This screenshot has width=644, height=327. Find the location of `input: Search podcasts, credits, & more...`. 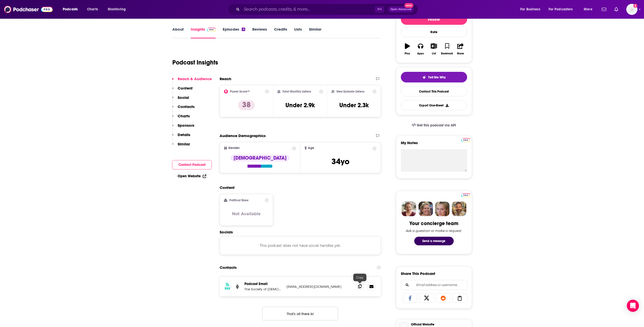

input: Search podcasts, credits, & more... is located at coordinates (308, 10).